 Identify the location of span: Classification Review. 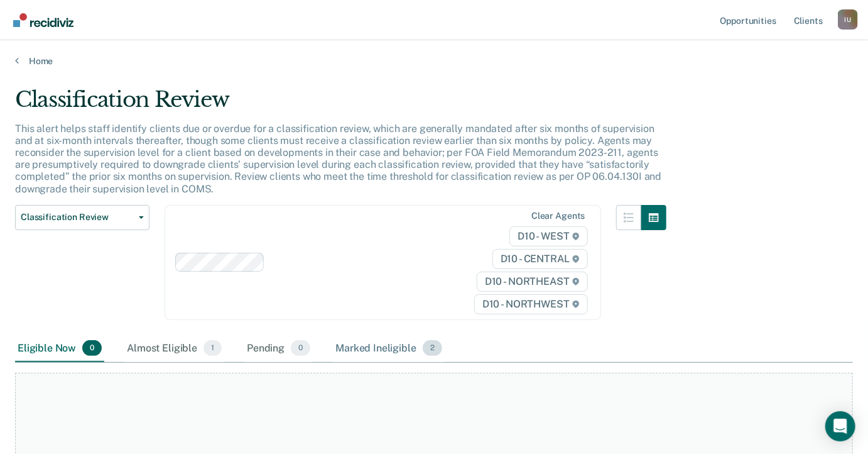
(77, 217).